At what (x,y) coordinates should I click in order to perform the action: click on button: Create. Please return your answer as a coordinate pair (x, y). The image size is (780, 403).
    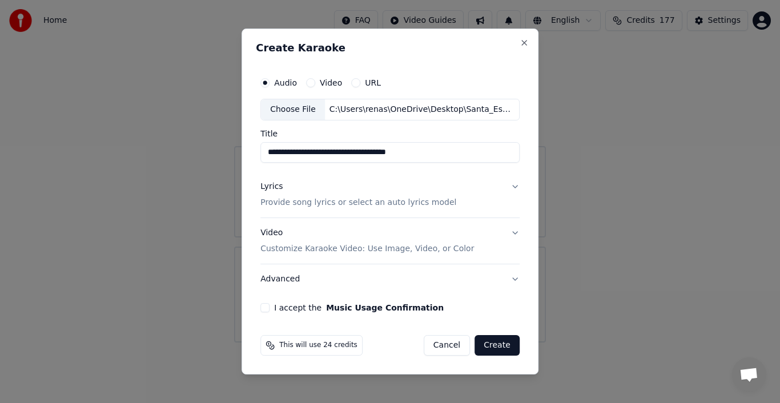
    Looking at the image, I should click on (497, 346).